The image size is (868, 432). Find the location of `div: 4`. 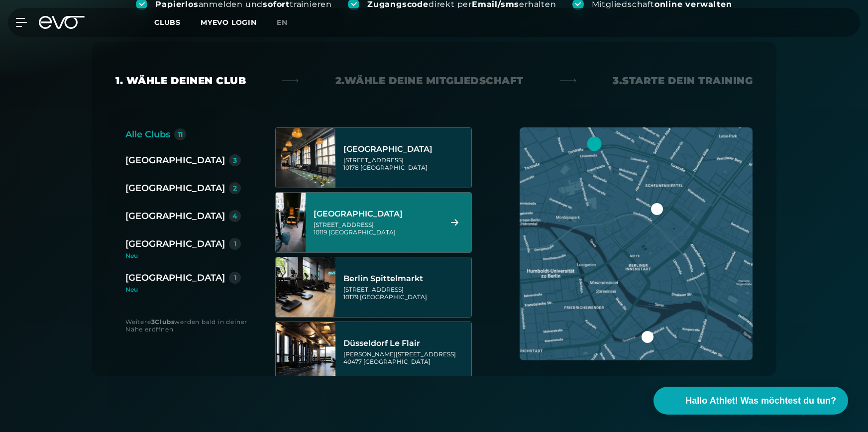

div: 4 is located at coordinates (235, 216).